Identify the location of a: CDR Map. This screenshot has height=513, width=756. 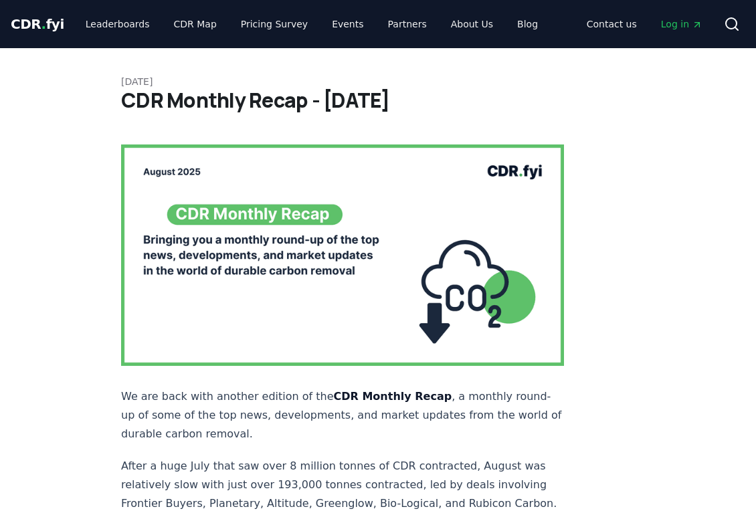
(195, 24).